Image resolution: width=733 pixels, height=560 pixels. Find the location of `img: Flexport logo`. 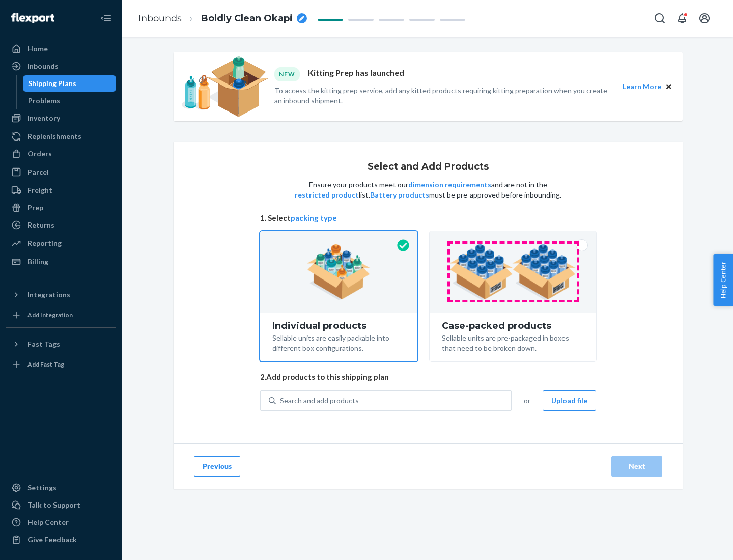

img: Flexport logo is located at coordinates (32, 18).